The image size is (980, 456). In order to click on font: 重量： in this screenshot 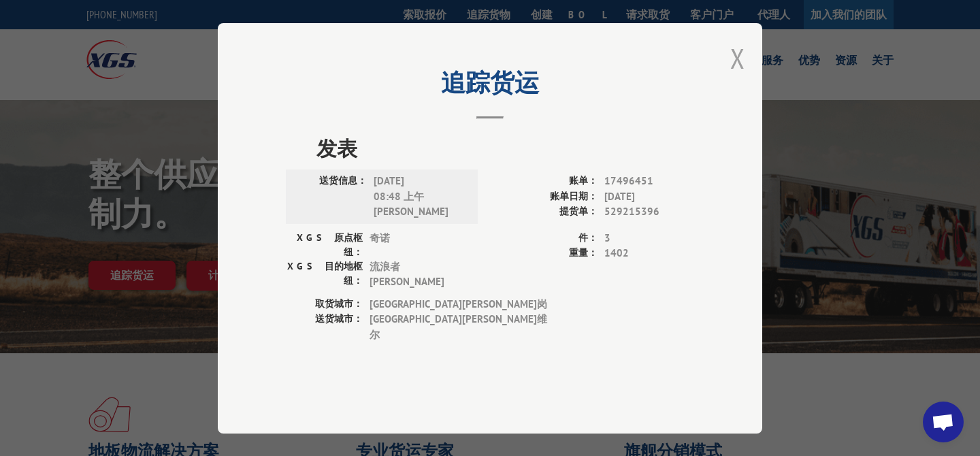, I will do `click(584, 252)`.